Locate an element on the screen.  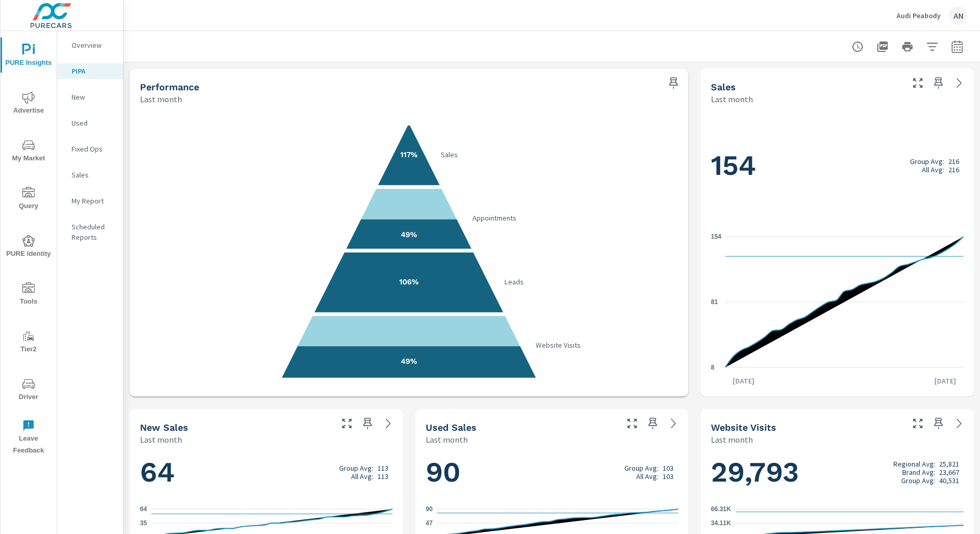
text: 81 is located at coordinates (714, 302).